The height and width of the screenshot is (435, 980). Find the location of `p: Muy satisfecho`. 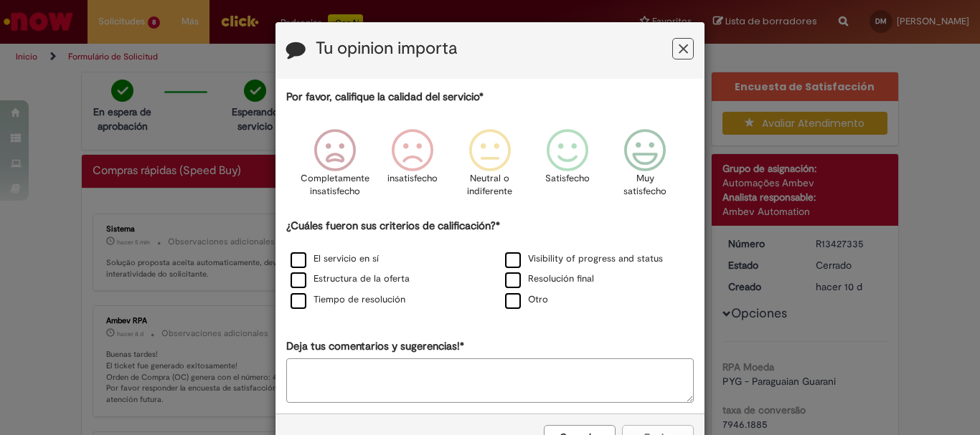

p: Muy satisfecho is located at coordinates (645, 185).